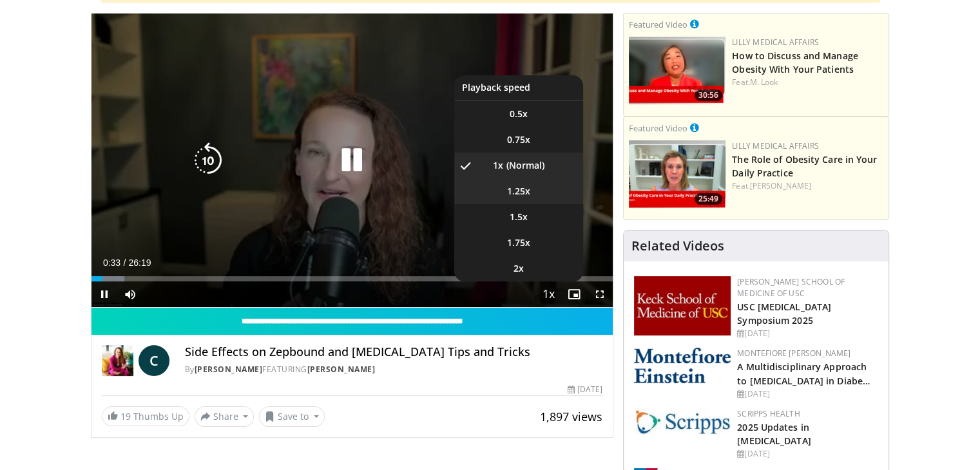 The width and height of the screenshot is (980, 470). I want to click on button: Mute, so click(130, 295).